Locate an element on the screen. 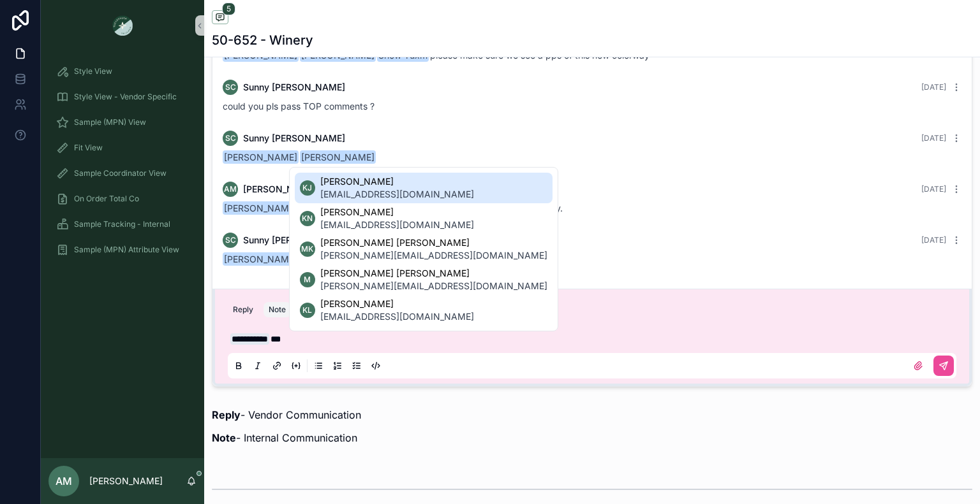 The width and height of the screenshot is (980, 504). strong: Reply is located at coordinates (226, 415).